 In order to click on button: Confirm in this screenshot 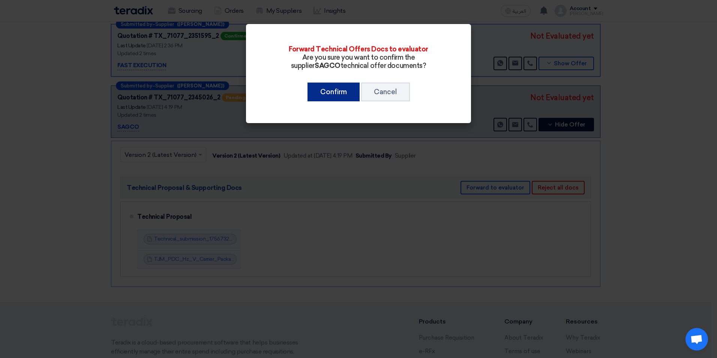, I will do `click(333, 92)`.